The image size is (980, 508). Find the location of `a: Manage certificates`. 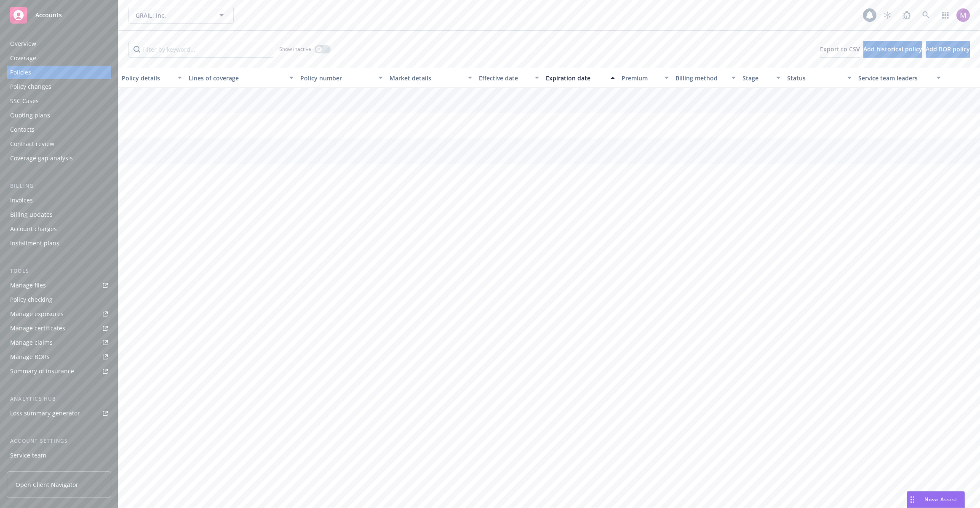

a: Manage certificates is located at coordinates (59, 328).